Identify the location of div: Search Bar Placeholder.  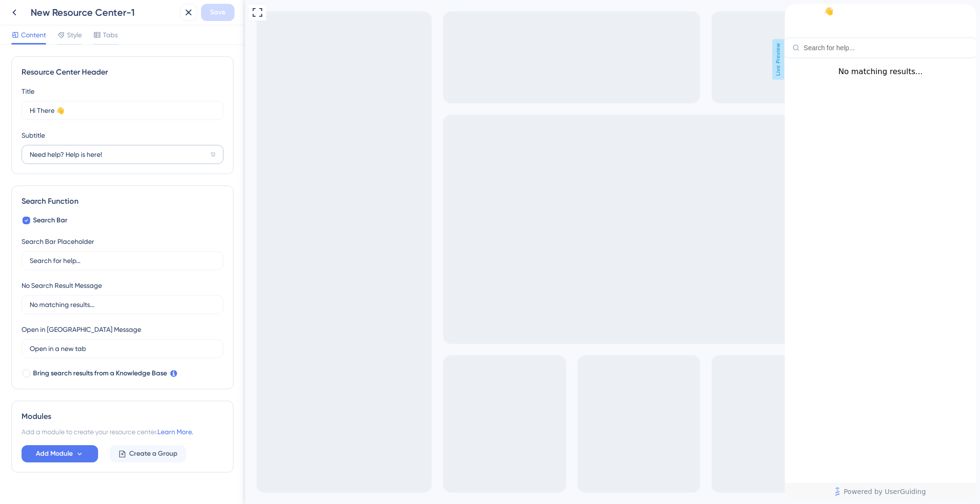
(58, 242).